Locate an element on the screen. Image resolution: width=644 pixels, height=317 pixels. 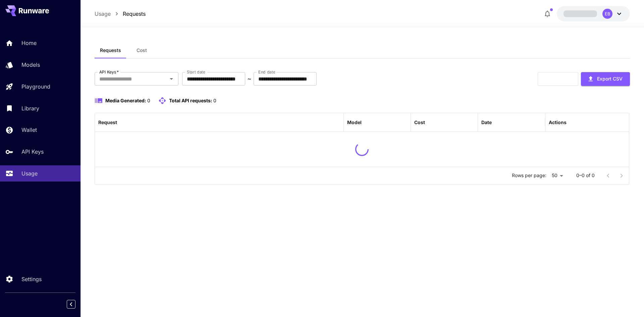
div: Date is located at coordinates (486, 122).